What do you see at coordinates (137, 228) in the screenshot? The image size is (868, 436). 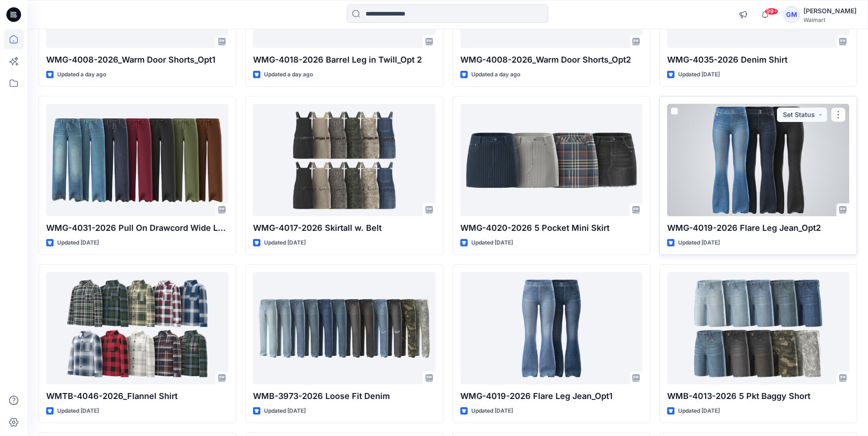 I see `p: WMG-4031-2026 Pull On Drawcord Wide Leg_Opt3` at bounding box center [137, 228].